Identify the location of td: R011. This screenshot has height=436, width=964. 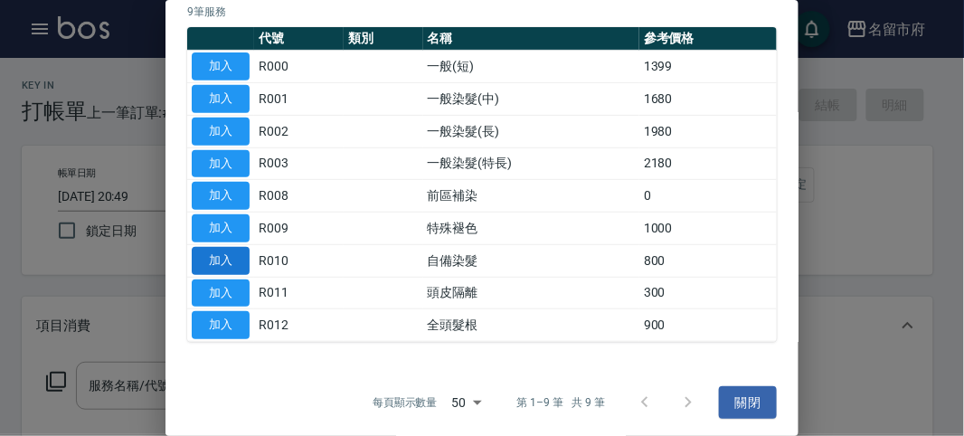
(299, 293).